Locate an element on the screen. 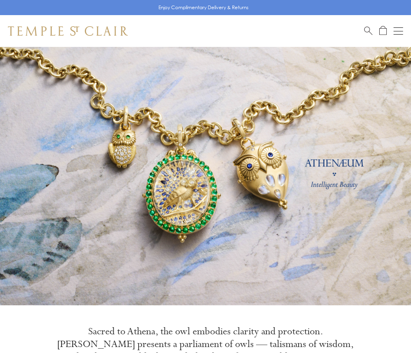  a: Open Shopping Bag is located at coordinates (383, 31).